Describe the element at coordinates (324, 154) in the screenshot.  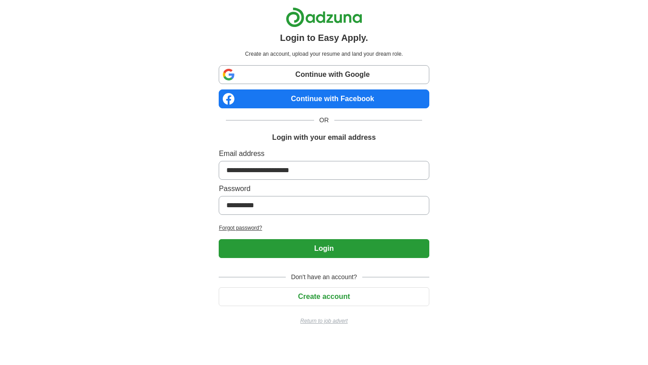
I see `label: Email address` at that location.